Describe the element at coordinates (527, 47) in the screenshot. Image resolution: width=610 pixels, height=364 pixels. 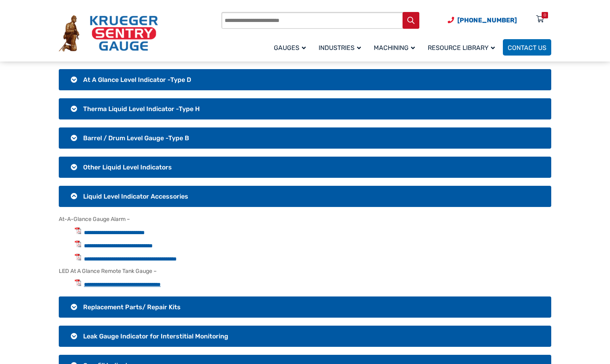
I see `a: Contact Us` at that location.